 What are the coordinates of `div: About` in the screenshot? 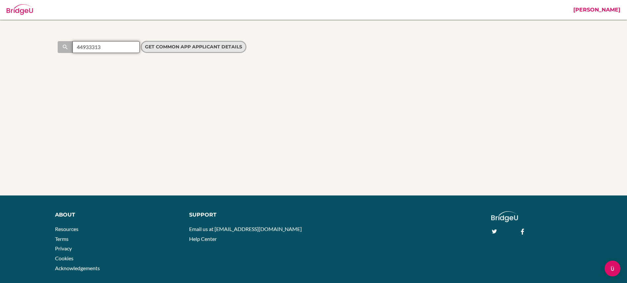 It's located at (117, 215).